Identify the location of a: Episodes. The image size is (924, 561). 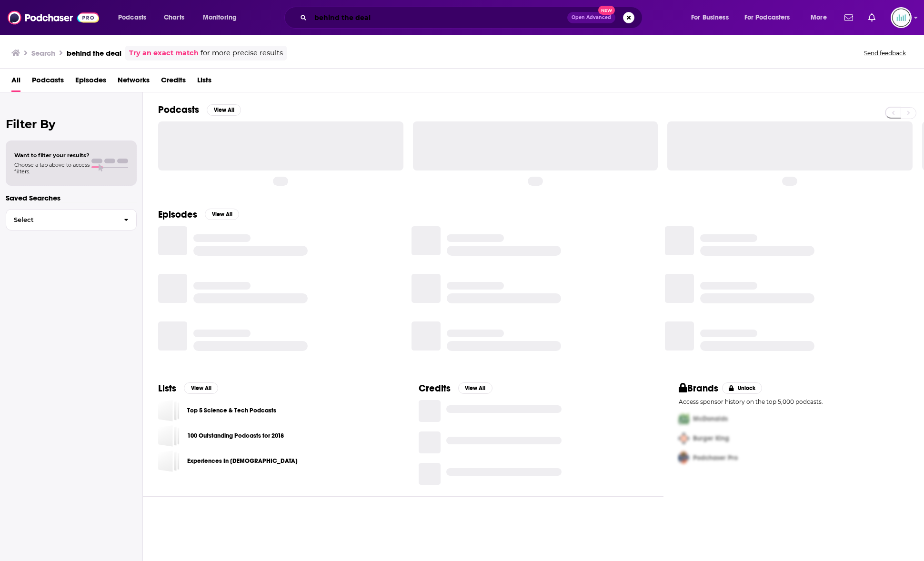
(90, 82).